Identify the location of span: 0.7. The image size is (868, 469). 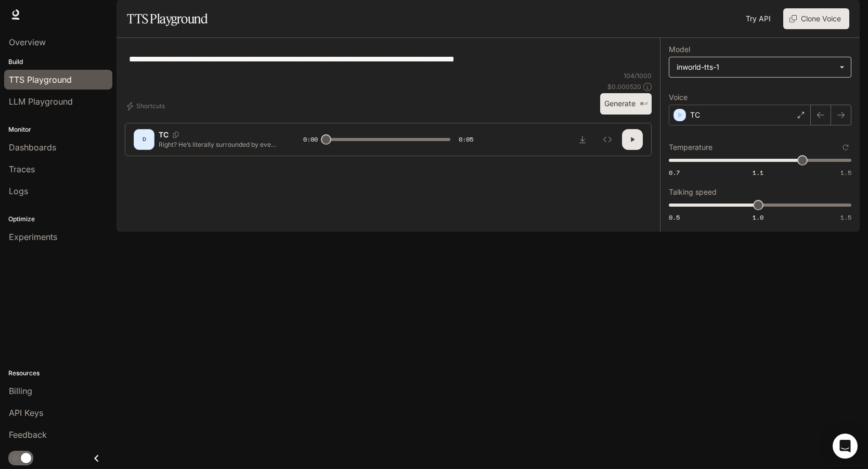
(674, 172).